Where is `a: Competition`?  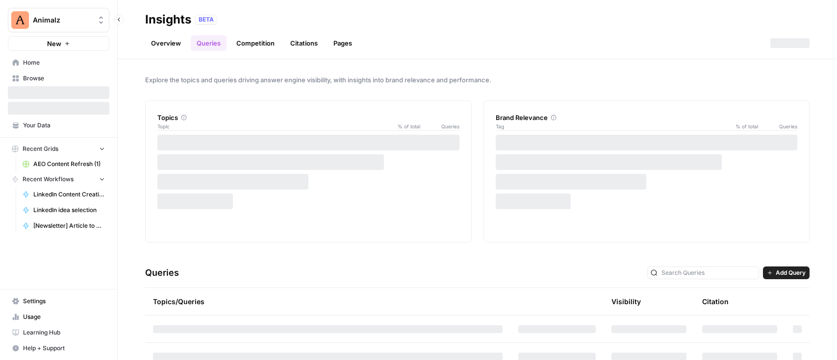 a: Competition is located at coordinates (255, 43).